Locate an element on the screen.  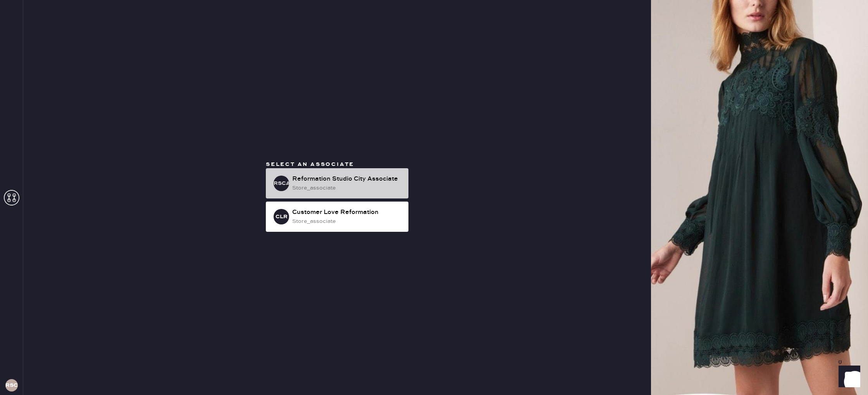
h3: CLR is located at coordinates (281, 216).